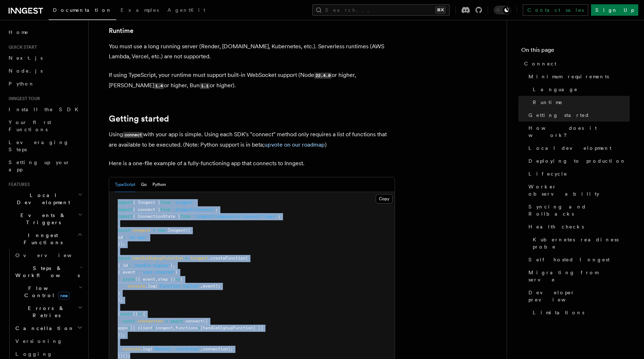 Image resolution: width=644 pixels, height=359 pixels. Describe the element at coordinates (577, 132) in the screenshot. I see `a: How does it work?` at that location.